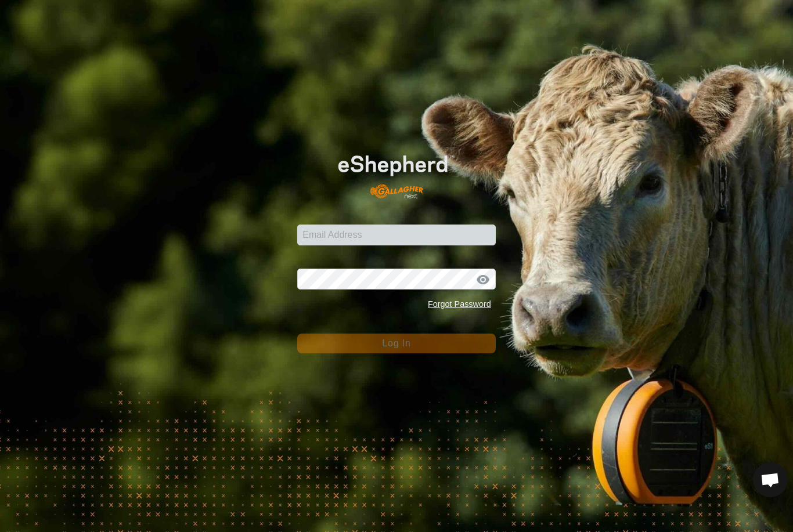  What do you see at coordinates (396, 235) in the screenshot?
I see `input: Email Address` at bounding box center [396, 235].